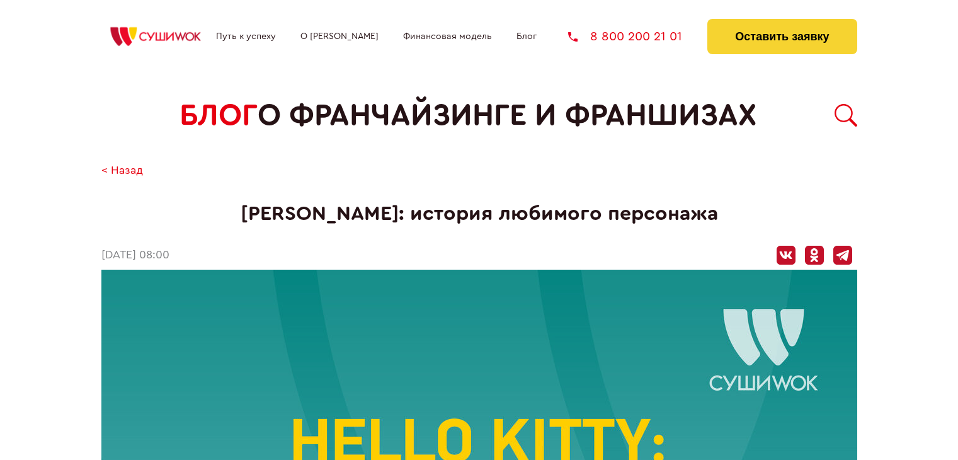 The image size is (958, 460). What do you see at coordinates (246, 37) in the screenshot?
I see `a: Путь к успеху` at bounding box center [246, 37].